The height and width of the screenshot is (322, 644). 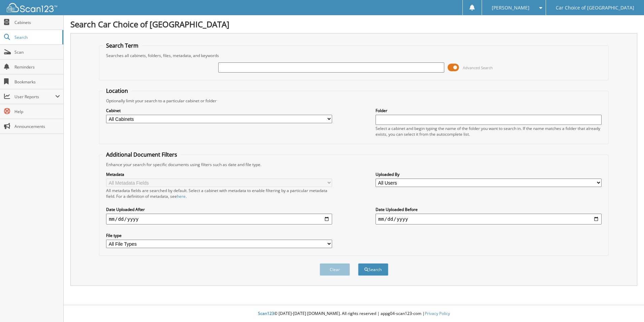 I want to click on label: Date Uploaded Before, so click(x=489, y=209).